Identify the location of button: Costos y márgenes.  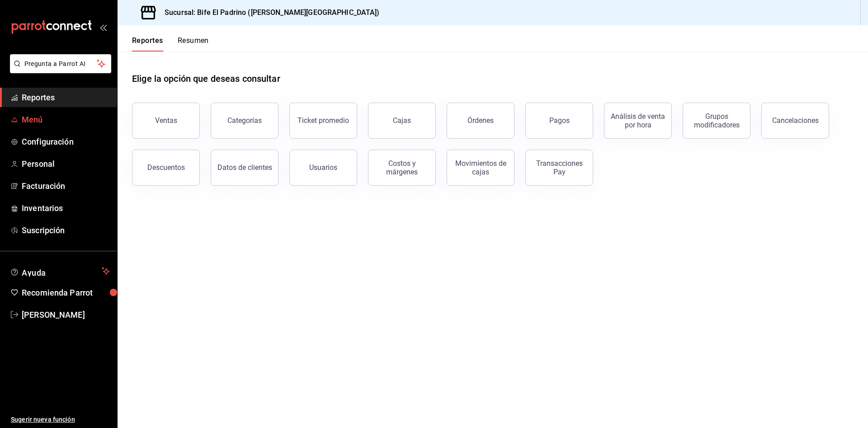
(402, 168).